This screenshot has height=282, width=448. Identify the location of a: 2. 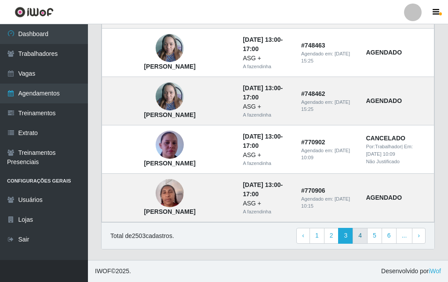
(332, 236).